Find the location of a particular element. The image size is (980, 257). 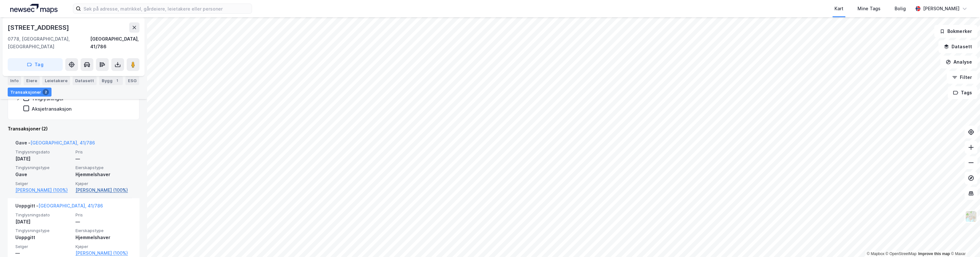

div: 1 is located at coordinates (117, 80).